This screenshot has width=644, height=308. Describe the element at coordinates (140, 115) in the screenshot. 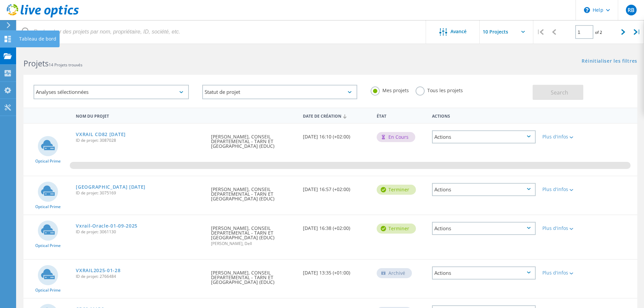

I see `div: Nom du projet` at that location.